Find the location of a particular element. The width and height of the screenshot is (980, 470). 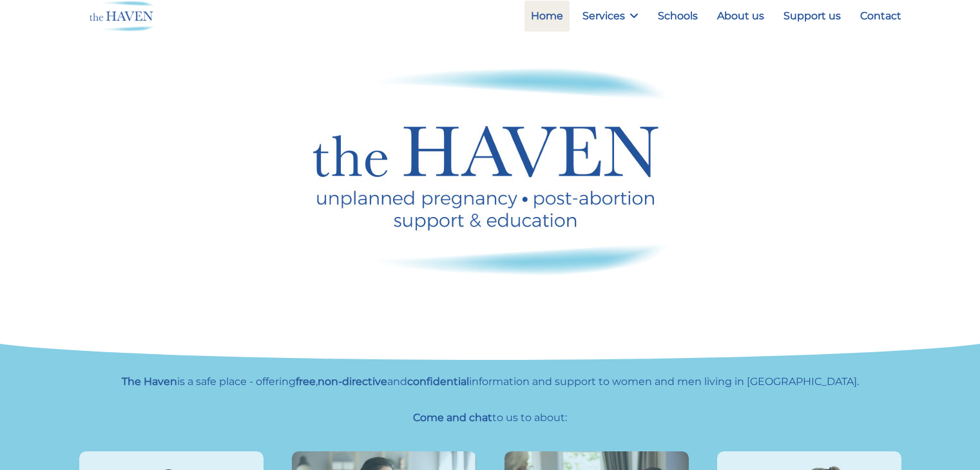

strong: confidential is located at coordinates (438, 381).